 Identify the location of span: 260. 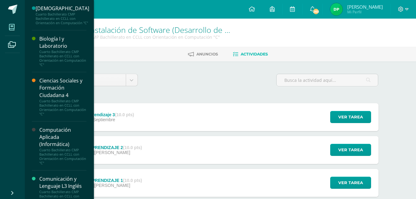
(316, 11).